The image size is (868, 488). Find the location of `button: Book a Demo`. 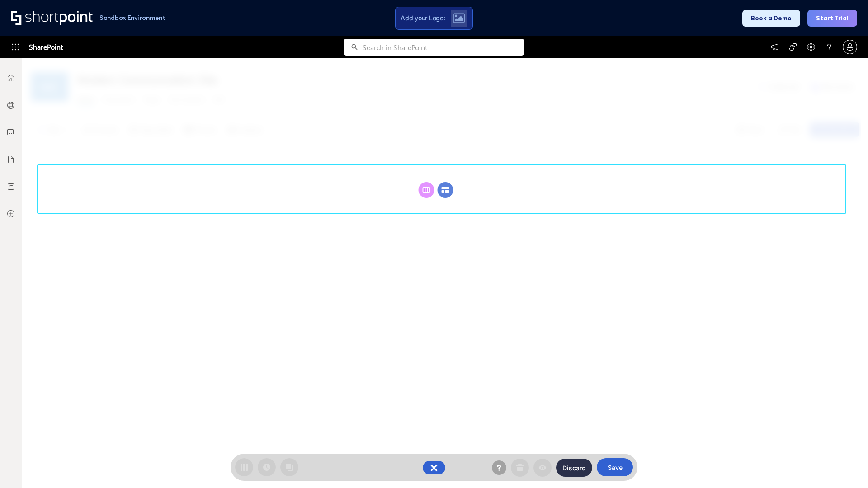

button: Book a Demo is located at coordinates (771, 18).